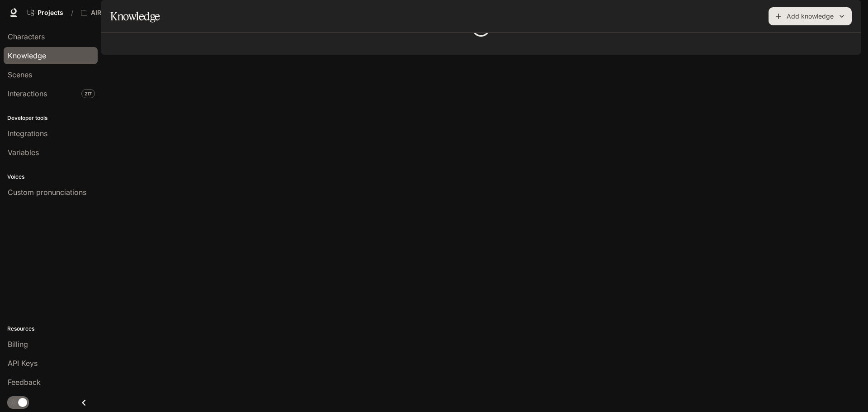 This screenshot has width=868, height=412. What do you see at coordinates (99, 13) in the screenshot?
I see `p: AIRIS` at bounding box center [99, 13].